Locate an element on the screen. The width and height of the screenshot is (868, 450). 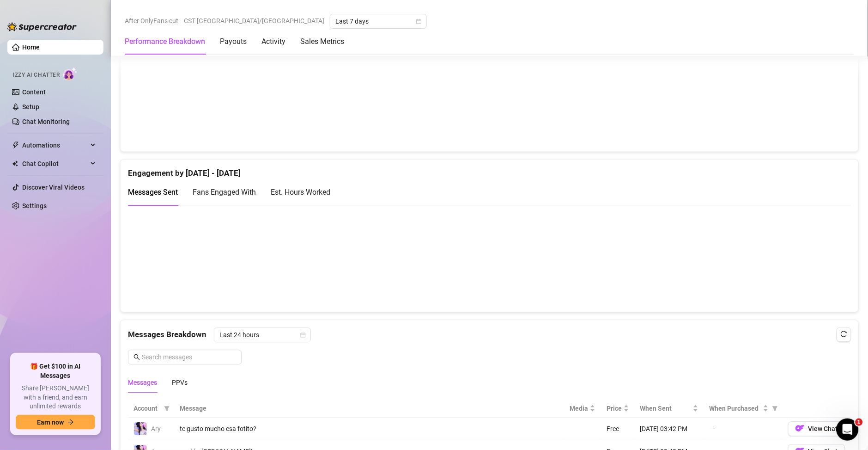
span: thunderbolt is located at coordinates (16, 145).